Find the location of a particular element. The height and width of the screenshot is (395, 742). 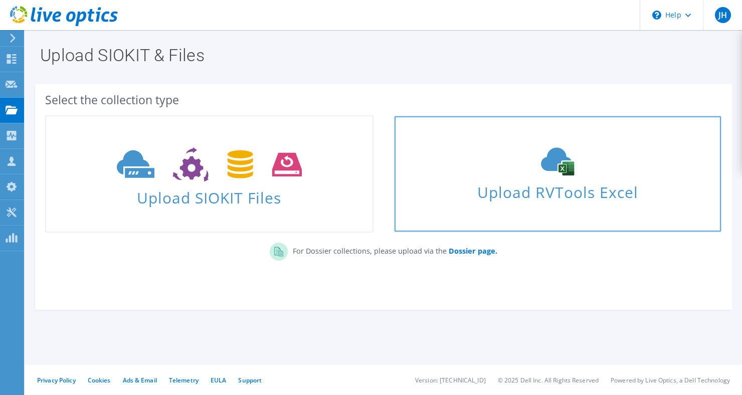

a: EULA is located at coordinates (218, 380).